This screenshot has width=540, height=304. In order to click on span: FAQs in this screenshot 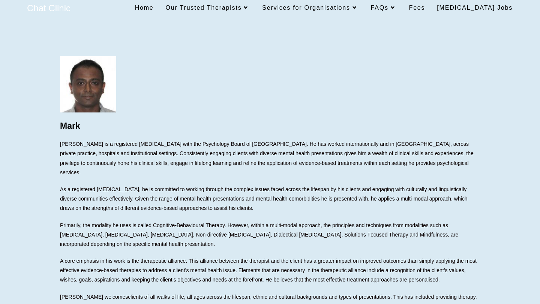, I will do `click(384, 8)`.